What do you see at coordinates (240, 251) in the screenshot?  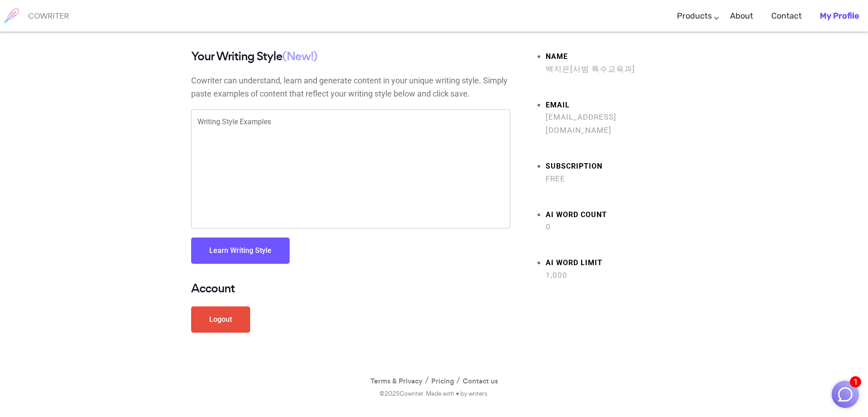 I see `button: Learn Writing Style` at bounding box center [240, 251].